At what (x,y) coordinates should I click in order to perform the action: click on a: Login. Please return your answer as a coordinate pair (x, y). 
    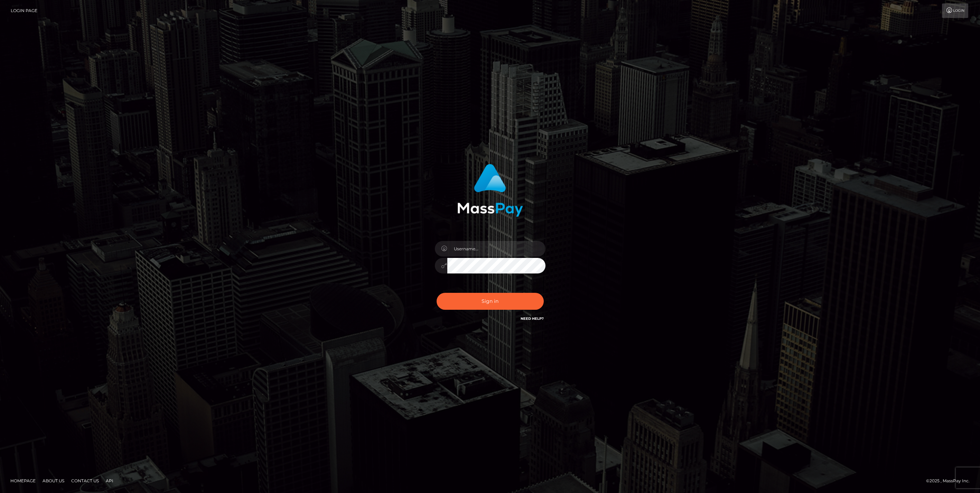
    Looking at the image, I should click on (955, 11).